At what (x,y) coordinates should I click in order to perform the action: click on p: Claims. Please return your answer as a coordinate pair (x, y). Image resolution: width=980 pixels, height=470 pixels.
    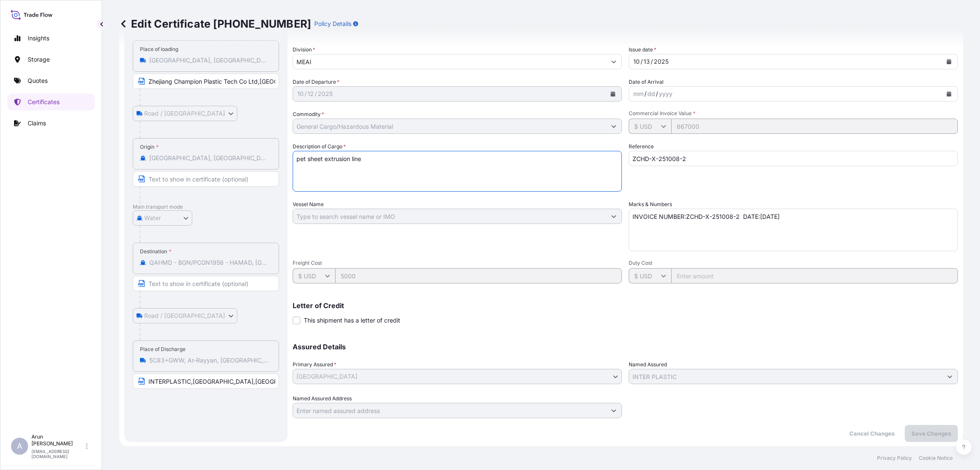
    Looking at the image, I should click on (37, 123).